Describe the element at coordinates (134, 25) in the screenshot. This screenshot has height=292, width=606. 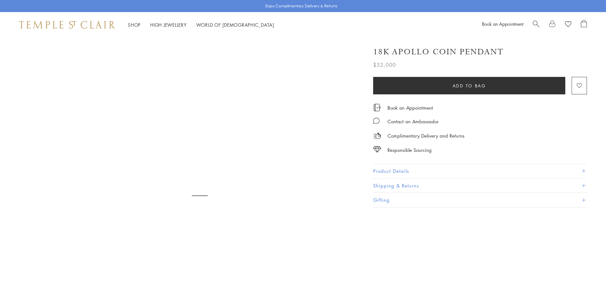
I see `a: ShopShop` at that location.